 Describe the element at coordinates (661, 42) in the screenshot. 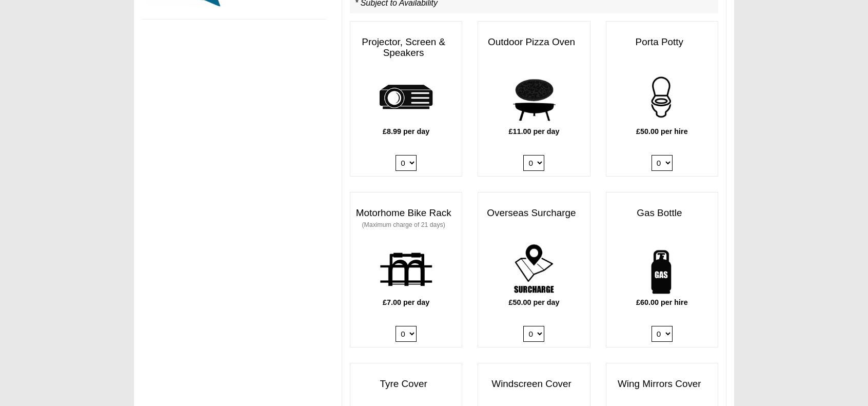

I see `h3: Porta Potty` at that location.